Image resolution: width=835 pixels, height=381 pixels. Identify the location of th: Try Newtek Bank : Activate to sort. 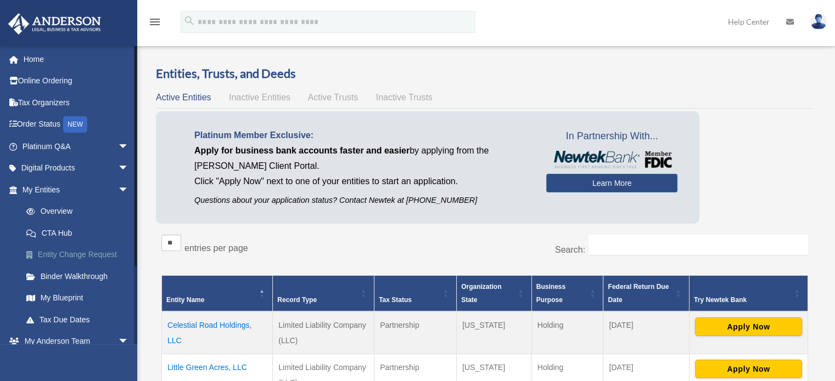
(748, 294).